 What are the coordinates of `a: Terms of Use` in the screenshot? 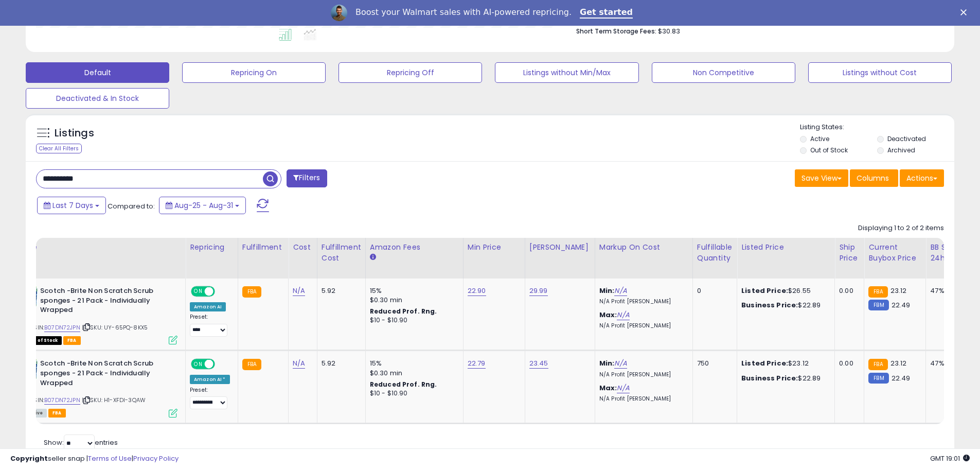 It's located at (109, 458).